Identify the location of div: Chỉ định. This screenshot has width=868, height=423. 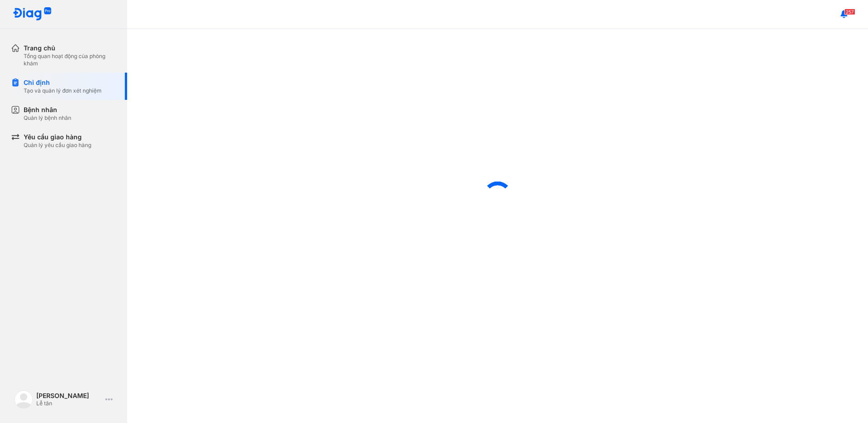
(63, 82).